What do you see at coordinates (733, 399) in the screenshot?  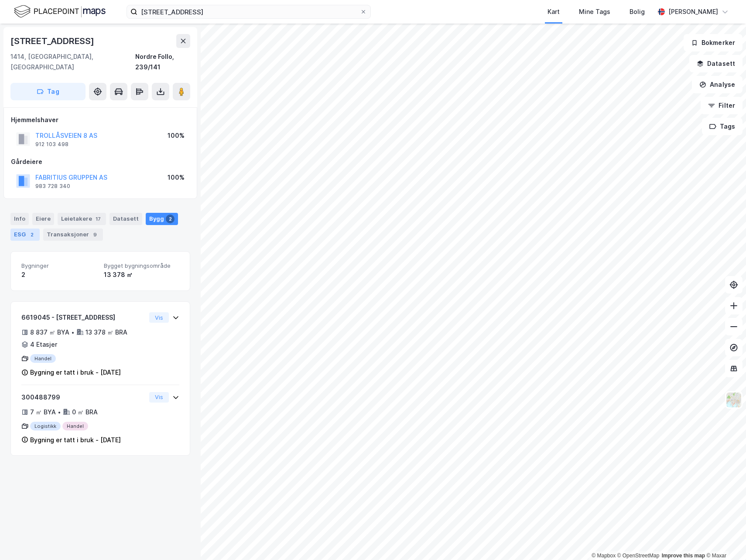 I see `img: Z` at bounding box center [733, 399].